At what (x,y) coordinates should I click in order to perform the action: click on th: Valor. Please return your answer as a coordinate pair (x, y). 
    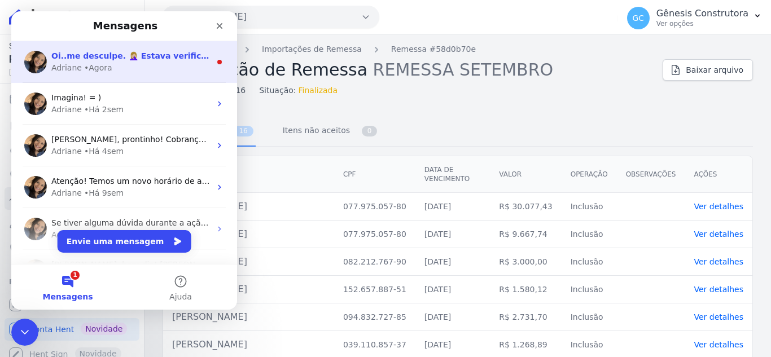
    Looking at the image, I should click on (526, 175).